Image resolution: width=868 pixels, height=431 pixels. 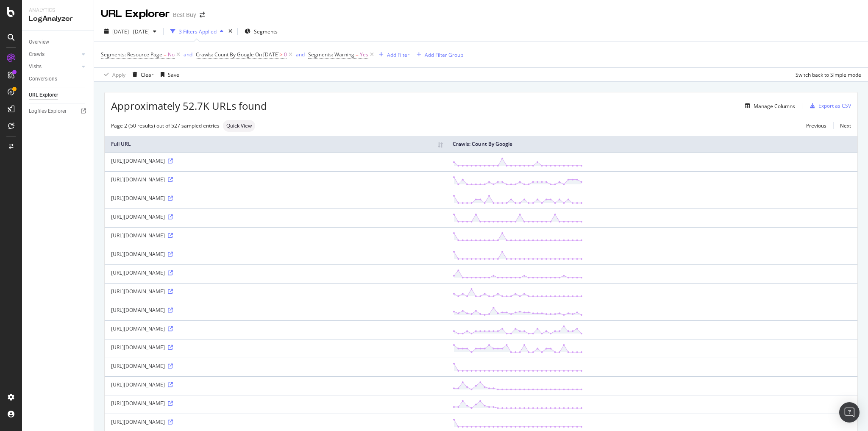 What do you see at coordinates (392, 55) in the screenshot?
I see `button: Add Filter` at bounding box center [392, 55].